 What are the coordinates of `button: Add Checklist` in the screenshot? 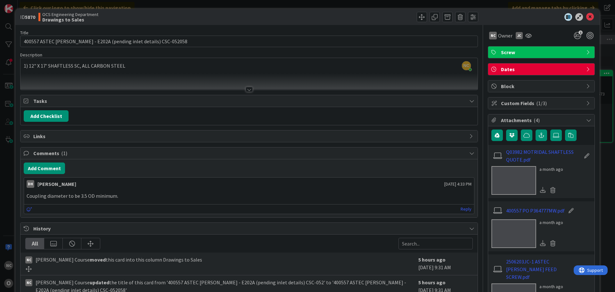 It's located at (46, 116).